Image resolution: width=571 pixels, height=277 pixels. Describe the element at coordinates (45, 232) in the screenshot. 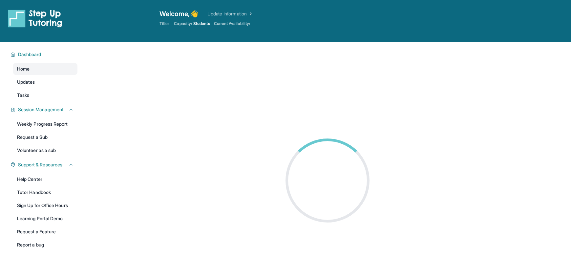

I see `a: Request a Feature` at that location.